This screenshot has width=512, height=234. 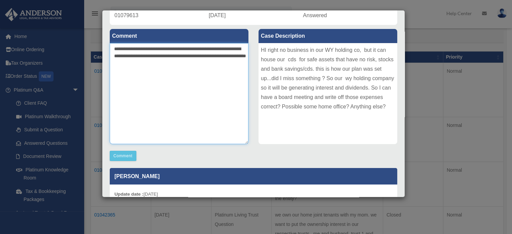 What do you see at coordinates (179, 36) in the screenshot?
I see `label: Comment` at bounding box center [179, 36].